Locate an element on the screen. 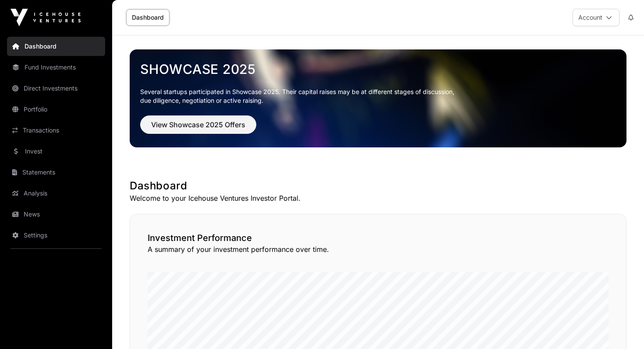 The image size is (644, 349). a: Direct Investments is located at coordinates (56, 88).